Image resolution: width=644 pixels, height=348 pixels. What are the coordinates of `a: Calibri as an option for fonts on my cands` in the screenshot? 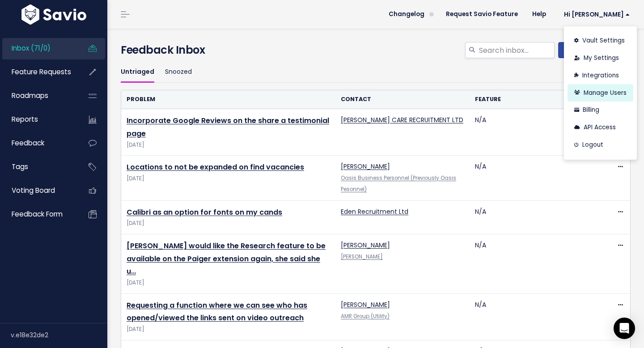 It's located at (204, 212).